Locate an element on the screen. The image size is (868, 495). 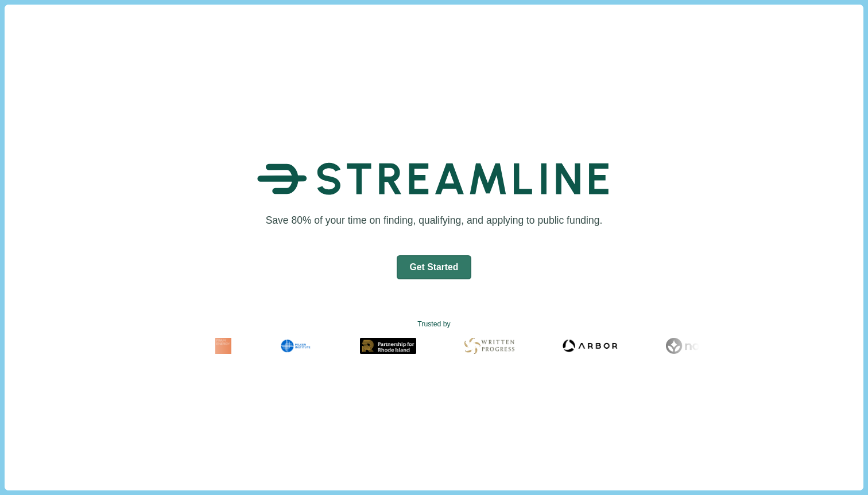
img: Streamline Climate Logo is located at coordinates (434, 179).